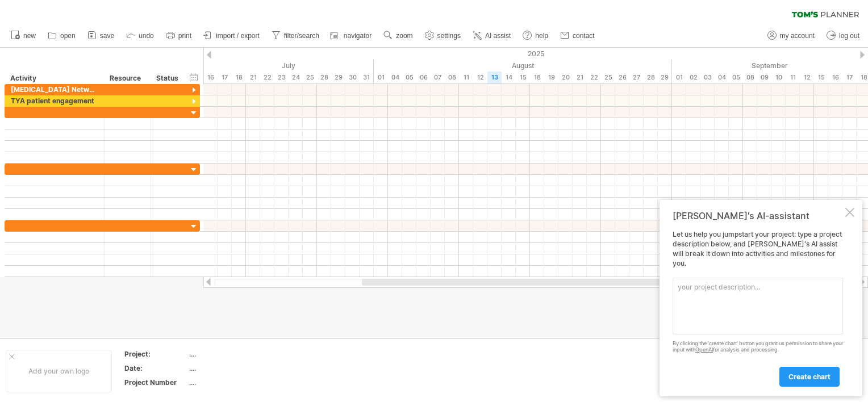 The width and height of the screenshot is (868, 402). Describe the element at coordinates (664, 77) in the screenshot. I see `div: Friday, 29 August 2025` at that location.